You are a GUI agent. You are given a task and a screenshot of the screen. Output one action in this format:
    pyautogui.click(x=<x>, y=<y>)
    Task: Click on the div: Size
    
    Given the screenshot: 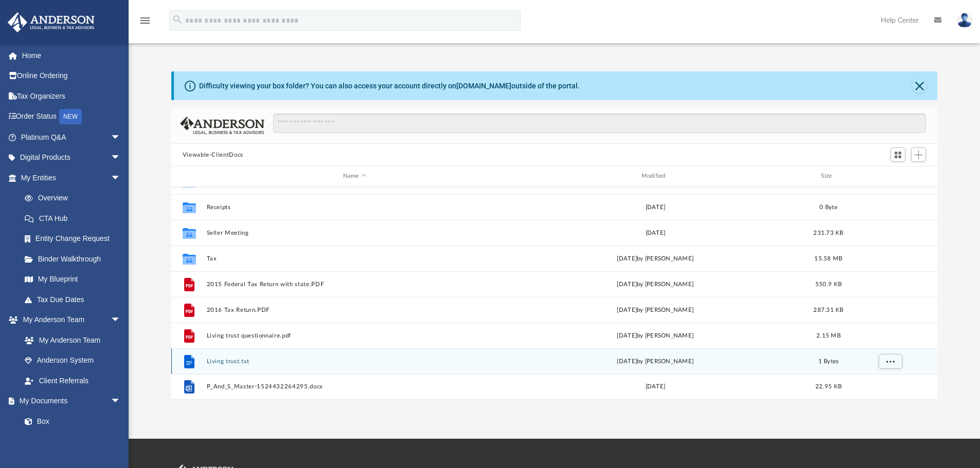 What is the action you would take?
    pyautogui.click(x=828, y=177)
    